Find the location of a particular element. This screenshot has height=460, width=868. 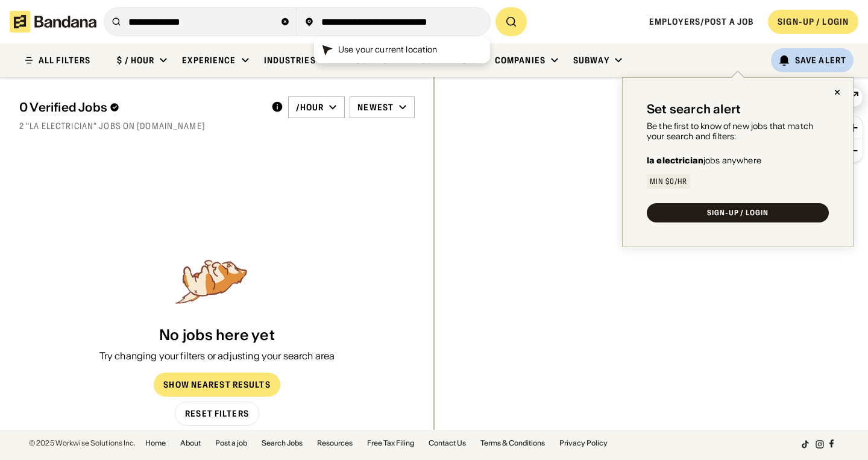

div: /hour is located at coordinates (310, 107).